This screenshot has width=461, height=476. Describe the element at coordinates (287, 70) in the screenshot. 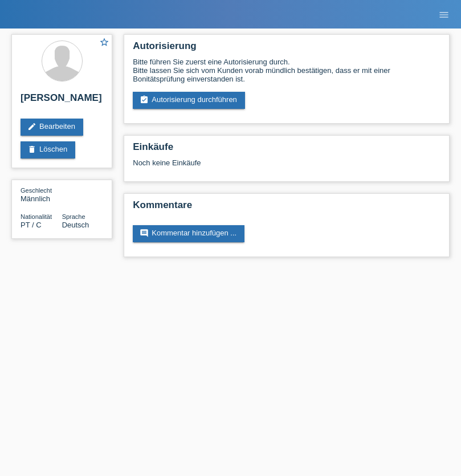

I see `div: Bitte führen Sie zuerst eine Autorisierung durch. Bitte lassen Sie sich vom Kunden vorab mündlich...` at that location.